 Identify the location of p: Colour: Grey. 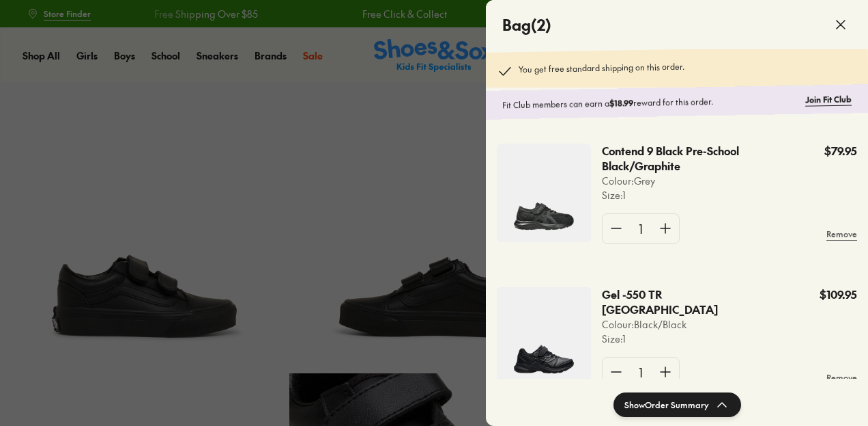
(711, 181).